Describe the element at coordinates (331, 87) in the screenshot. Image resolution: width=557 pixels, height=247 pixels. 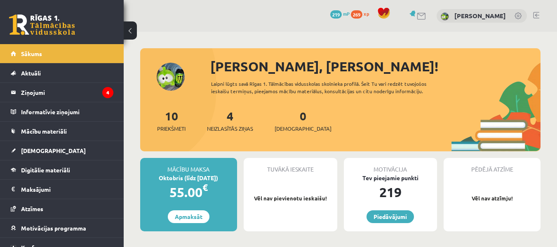
I see `div: Laipni lūgts savā Rīgas 1. Tālmācības vidusskolas skolnieka profilā. Šeit Tu vari redzēt tuvojošo...` at that location.